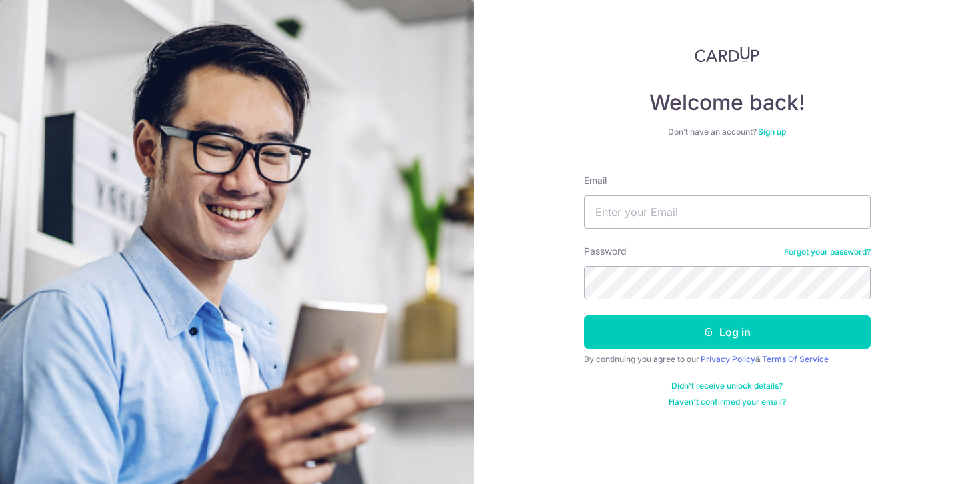 The image size is (980, 484). Describe the element at coordinates (827, 252) in the screenshot. I see `a: Forgot your password?` at that location.